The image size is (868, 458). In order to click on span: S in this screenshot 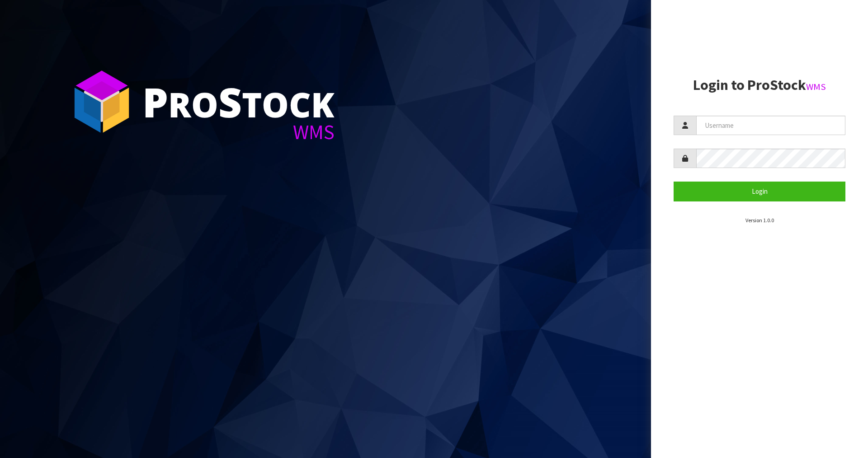, I will do `click(230, 102)`.